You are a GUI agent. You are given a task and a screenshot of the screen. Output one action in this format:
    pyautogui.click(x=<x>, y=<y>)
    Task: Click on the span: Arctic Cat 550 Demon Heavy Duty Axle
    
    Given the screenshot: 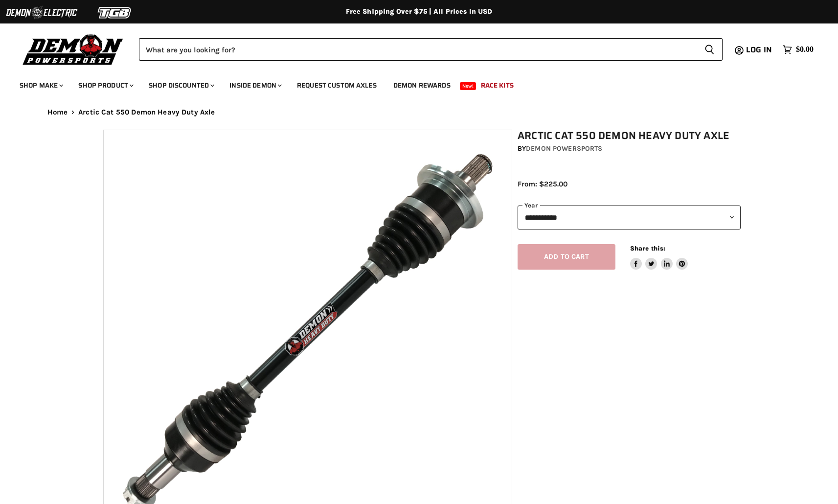 What is the action you would take?
    pyautogui.click(x=146, y=112)
    